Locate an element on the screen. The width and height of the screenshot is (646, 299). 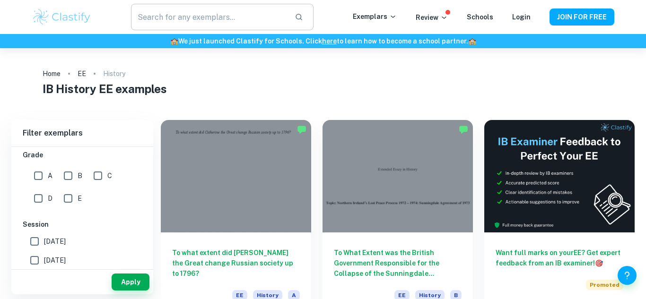
p: Review is located at coordinates (432, 17).